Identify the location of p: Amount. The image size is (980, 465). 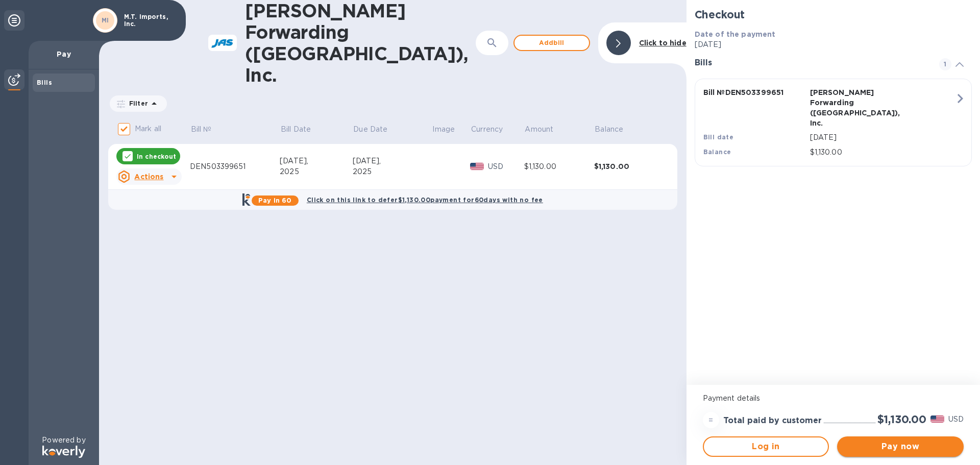
(539, 129).